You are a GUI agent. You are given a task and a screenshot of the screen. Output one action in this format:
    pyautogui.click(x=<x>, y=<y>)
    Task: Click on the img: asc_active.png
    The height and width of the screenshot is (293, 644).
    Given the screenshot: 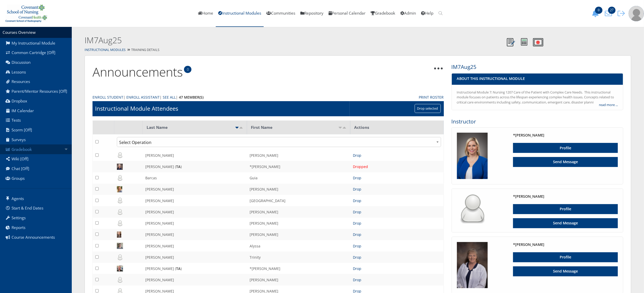 What is the action you would take?
    pyautogui.click(x=237, y=128)
    